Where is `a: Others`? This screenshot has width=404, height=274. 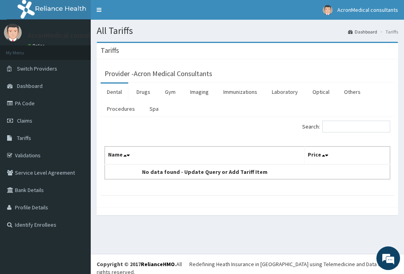 a: Others is located at coordinates (352, 92).